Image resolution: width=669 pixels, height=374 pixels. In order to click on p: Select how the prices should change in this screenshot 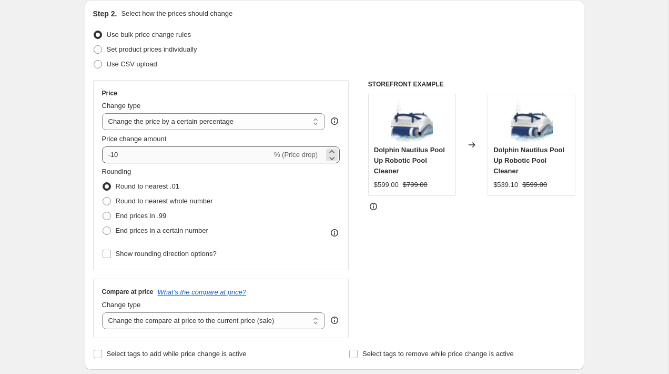, I will do `click(177, 14)`.